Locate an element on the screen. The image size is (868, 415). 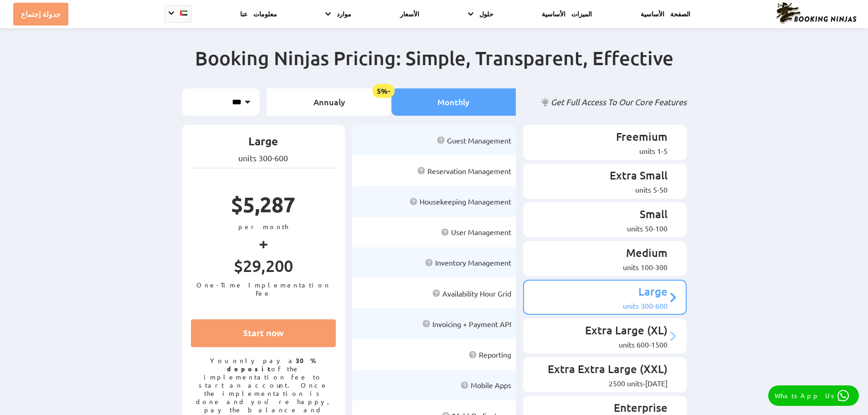
a: الصفحة الأساسية is located at coordinates (665, 19).